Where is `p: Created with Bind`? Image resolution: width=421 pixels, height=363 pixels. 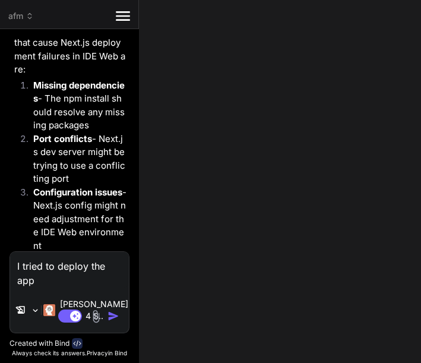
p: Created with Bind is located at coordinates (39, 344).